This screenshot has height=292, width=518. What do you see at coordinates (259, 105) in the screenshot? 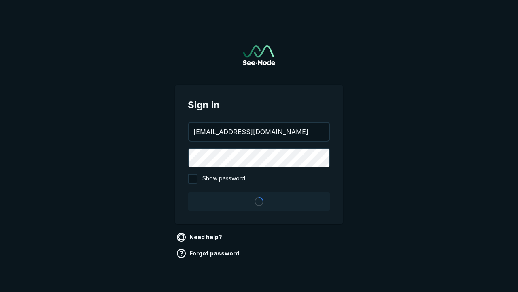
I see `span: Sign in` at bounding box center [259, 105].